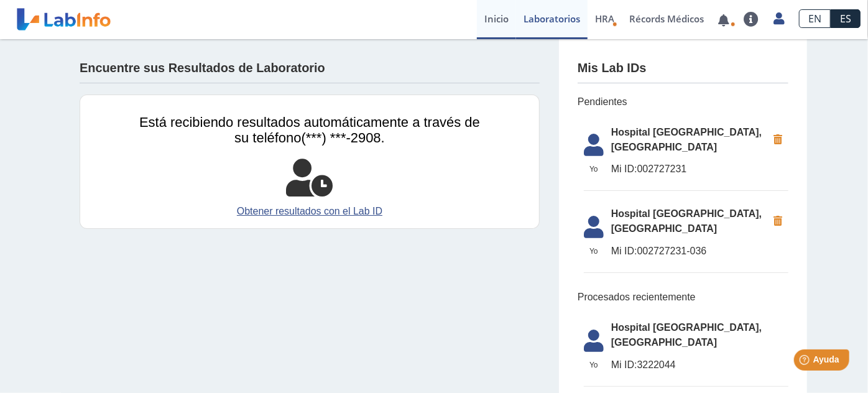 The width and height of the screenshot is (868, 393). Describe the element at coordinates (202, 69) in the screenshot. I see `h4: Encuentre sus Resultados de Laboratorio` at that location.